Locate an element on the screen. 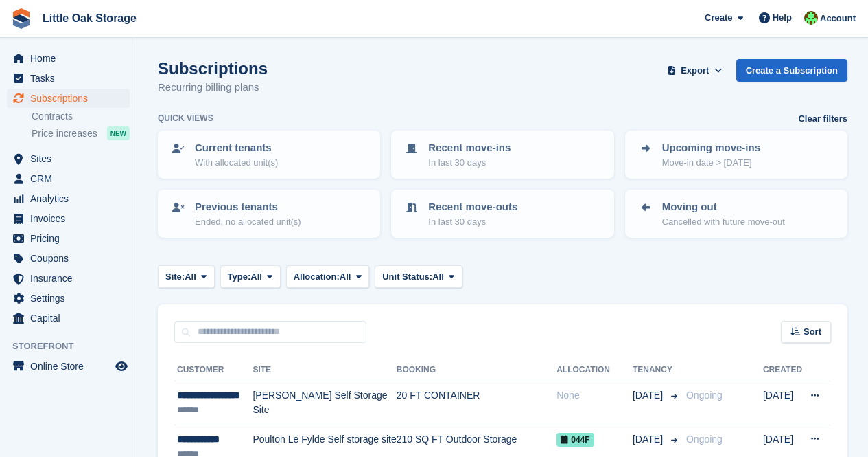 This screenshot has width=868, height=457. a: Create a Subscription is located at coordinates (792, 70).